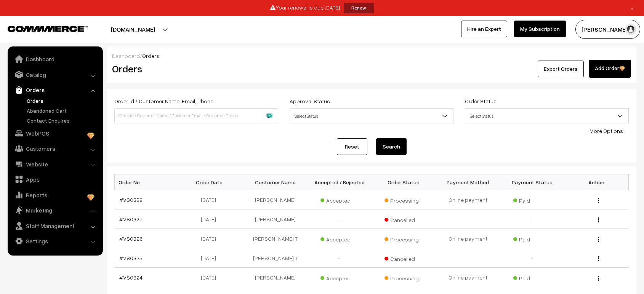 This screenshot has width=644, height=294. What do you see at coordinates (468, 182) in the screenshot?
I see `th: Payment Method` at bounding box center [468, 182].